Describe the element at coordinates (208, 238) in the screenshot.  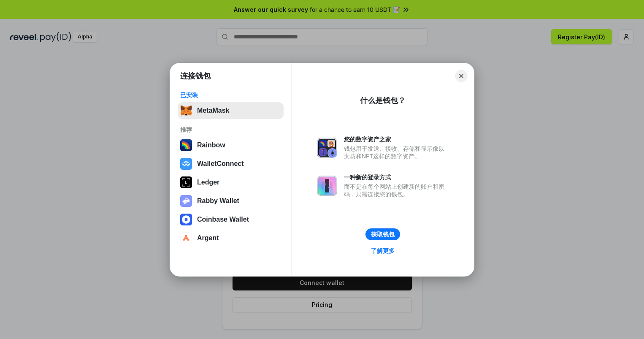
I see `div: Argent` at that location.